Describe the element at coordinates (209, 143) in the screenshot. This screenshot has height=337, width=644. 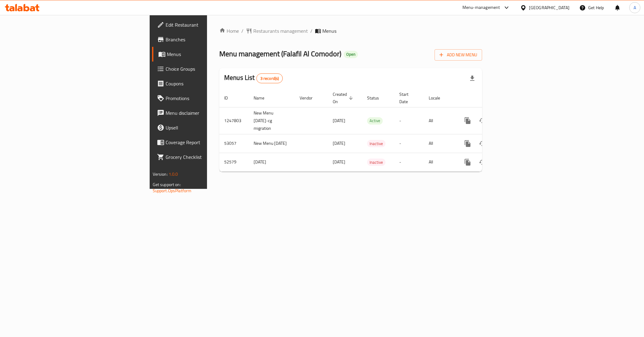
I see `span: Coverage Report` at that location.